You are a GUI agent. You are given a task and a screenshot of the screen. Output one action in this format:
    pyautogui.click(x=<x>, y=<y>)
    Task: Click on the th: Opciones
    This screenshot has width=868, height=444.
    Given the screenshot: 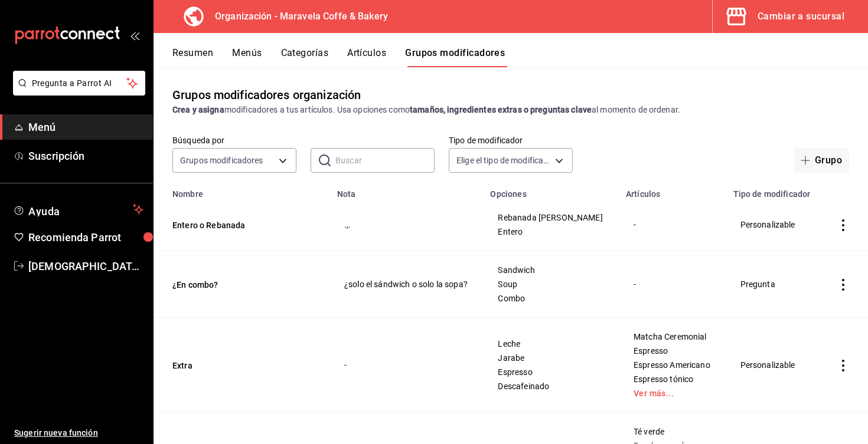 What is the action you would take?
    pyautogui.click(x=551, y=190)
    